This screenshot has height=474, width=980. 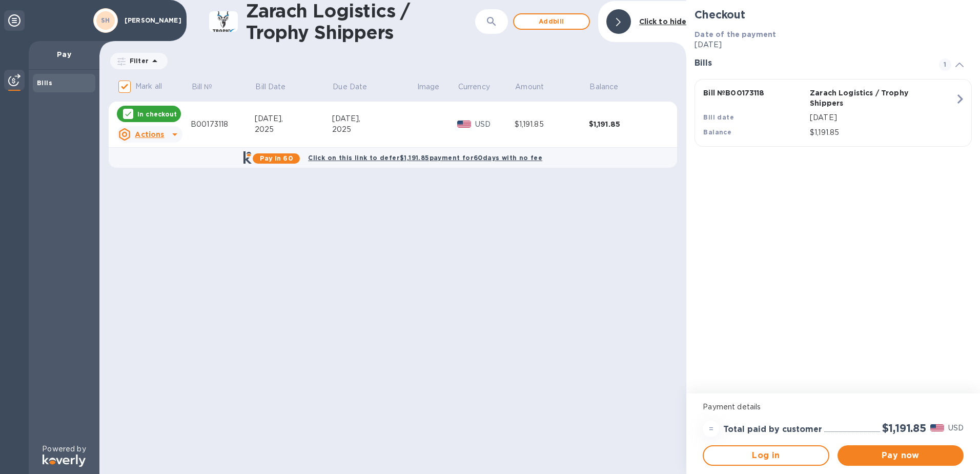 I want to click on p: Bill №, so click(x=202, y=87).